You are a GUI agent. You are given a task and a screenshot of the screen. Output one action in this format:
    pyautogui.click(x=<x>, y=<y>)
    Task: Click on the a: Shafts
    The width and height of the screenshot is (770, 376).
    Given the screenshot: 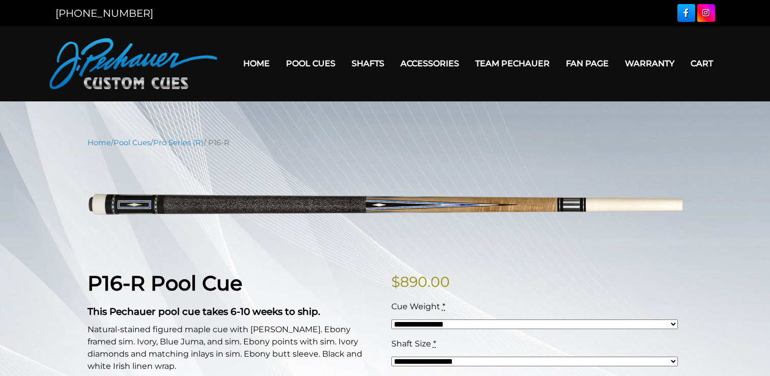 What is the action you would take?
    pyautogui.click(x=368, y=63)
    